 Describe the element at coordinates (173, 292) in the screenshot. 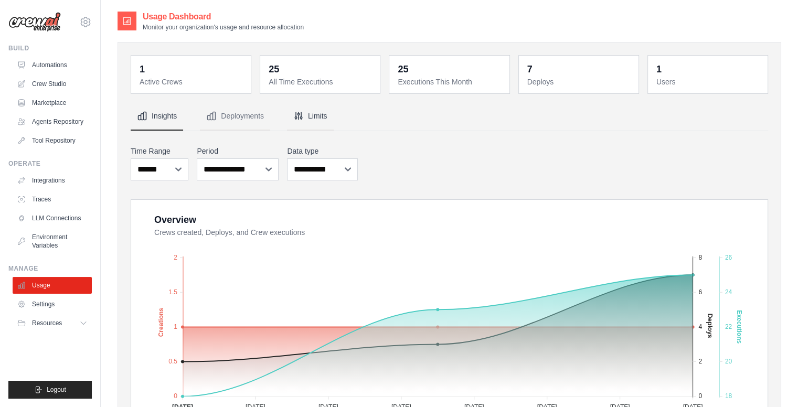

I see `tspan: 1.5` at that location.